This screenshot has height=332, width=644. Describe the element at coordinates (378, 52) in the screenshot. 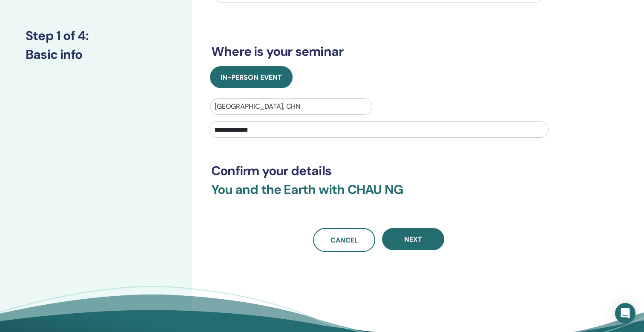

I see `h3: Where is your seminar` at that location.